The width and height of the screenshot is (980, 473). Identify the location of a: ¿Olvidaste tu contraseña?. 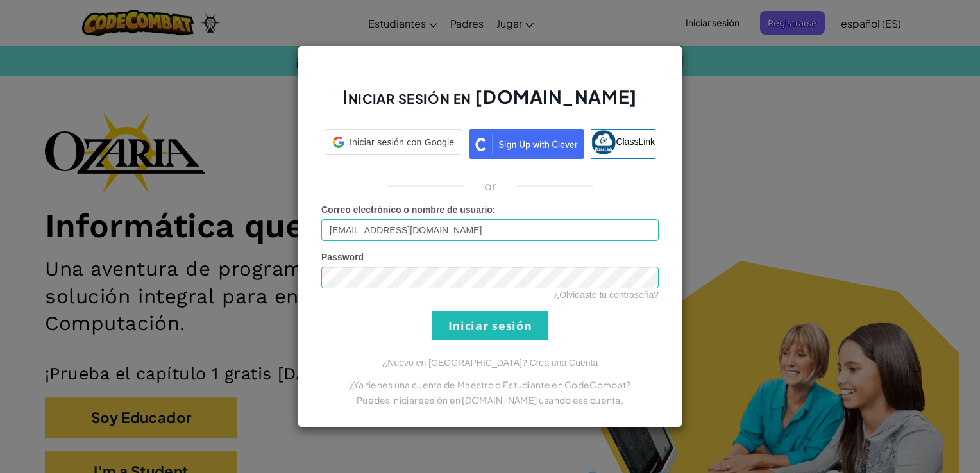
(606, 295).